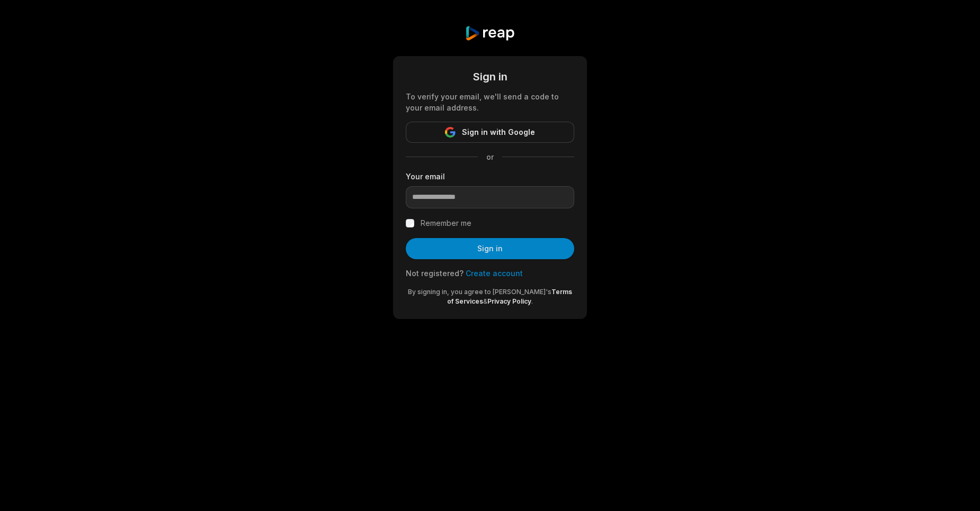 The height and width of the screenshot is (511, 980). I want to click on label: Your email, so click(490, 176).